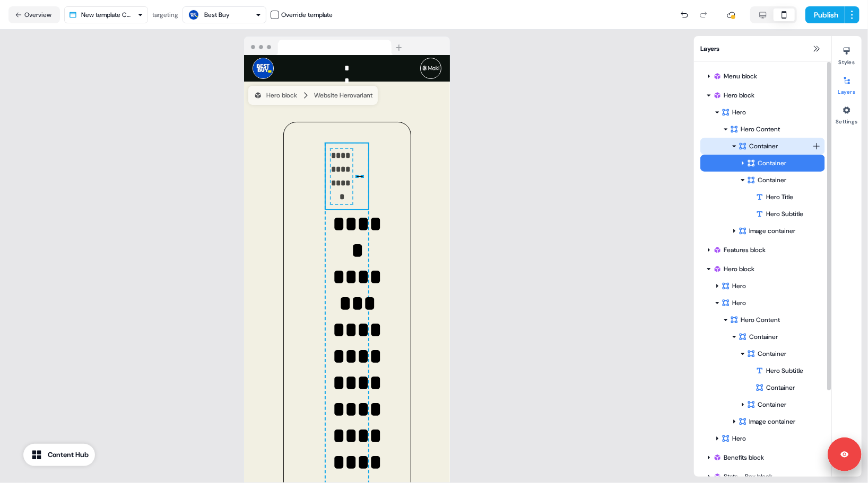  I want to click on div: ContainerHero SubtitleContainer, so click(763, 371).